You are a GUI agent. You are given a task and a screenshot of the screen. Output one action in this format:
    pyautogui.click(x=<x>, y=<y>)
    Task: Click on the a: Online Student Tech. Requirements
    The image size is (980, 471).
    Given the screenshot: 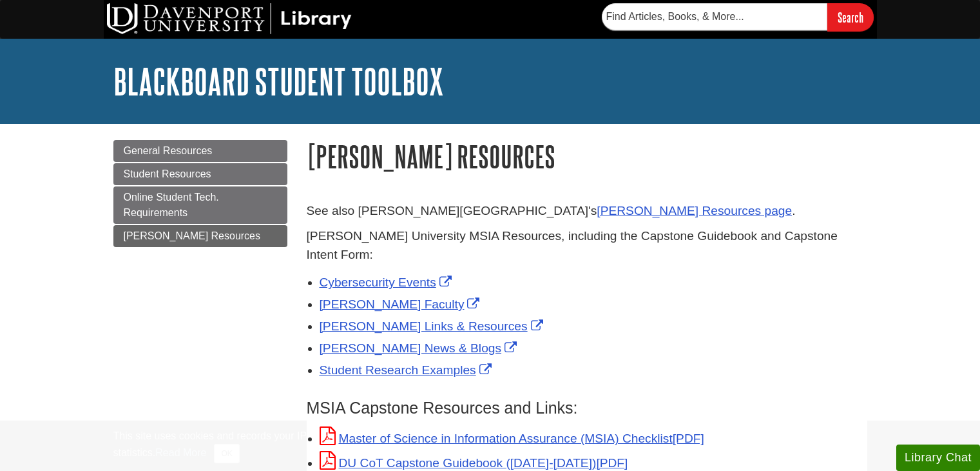 What is the action you would take?
    pyautogui.click(x=201, y=205)
    